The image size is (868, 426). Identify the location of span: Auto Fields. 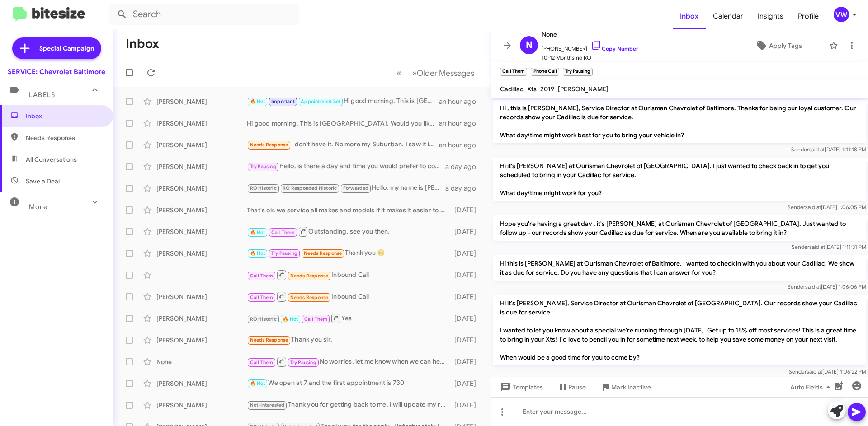
(812, 387).